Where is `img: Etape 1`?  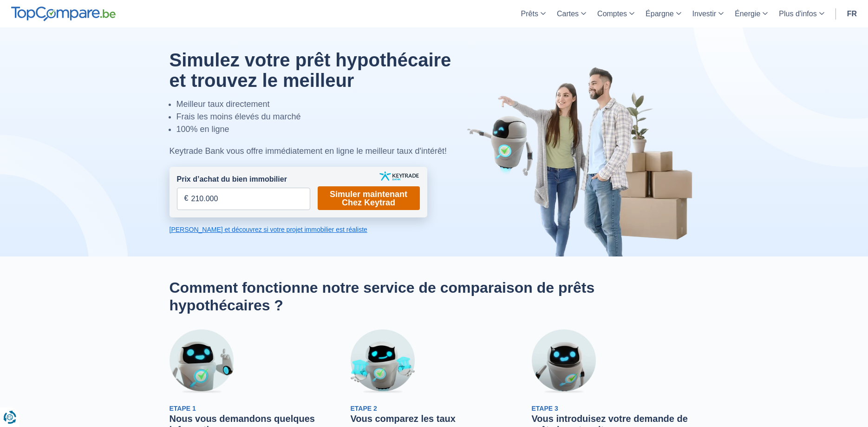 img: Etape 1 is located at coordinates (202, 362).